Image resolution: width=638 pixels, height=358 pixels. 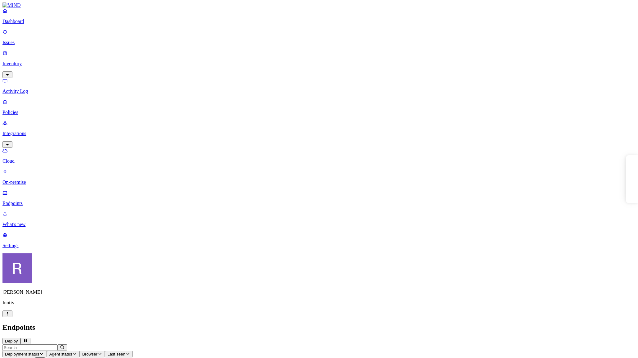 I want to click on a: Cloud, so click(x=319, y=156).